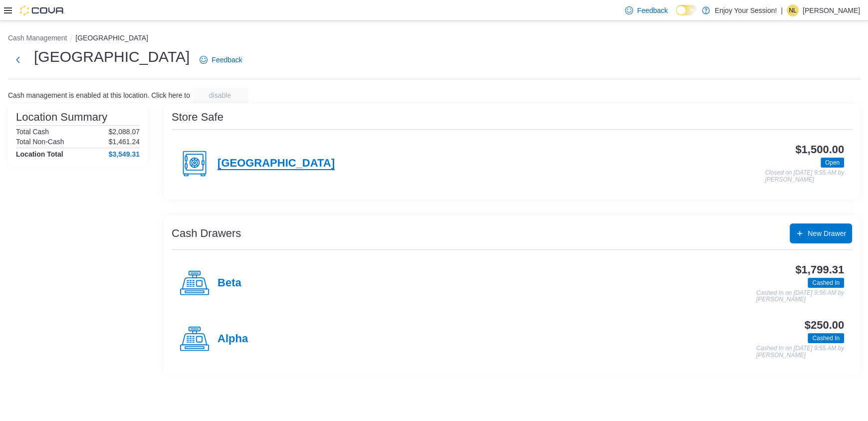  What do you see at coordinates (32, 132) in the screenshot?
I see `h6: Total Cash` at bounding box center [32, 132].